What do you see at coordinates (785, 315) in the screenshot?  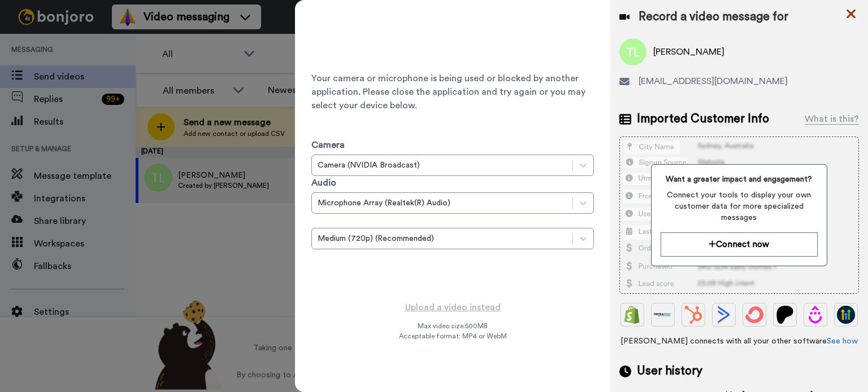 I see `img: Patreon` at bounding box center [785, 315].